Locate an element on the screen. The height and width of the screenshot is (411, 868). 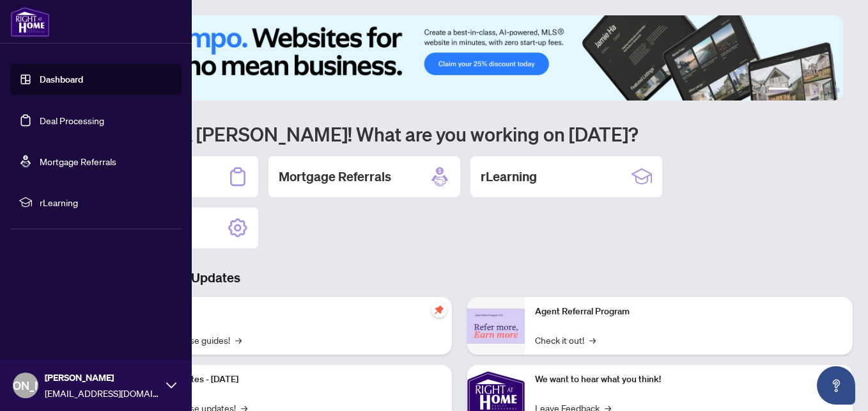
img: logo is located at coordinates (30, 22).